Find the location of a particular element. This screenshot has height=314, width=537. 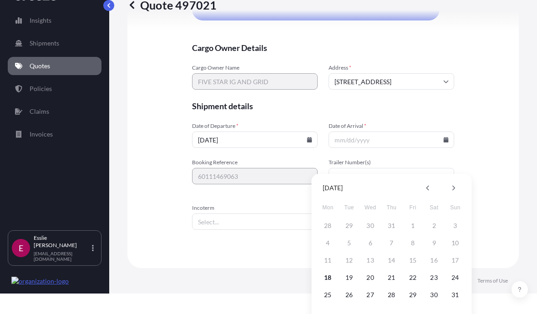

p: Policies is located at coordinates (40, 89).